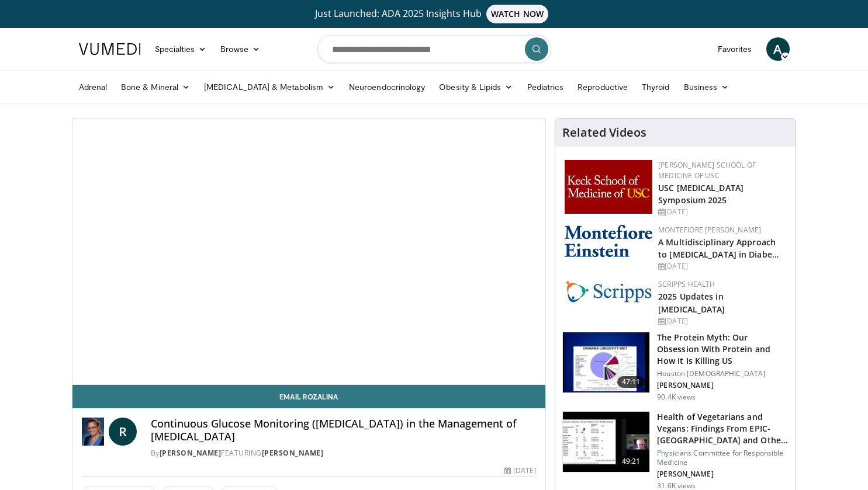  I want to click on span: R, so click(123, 432).